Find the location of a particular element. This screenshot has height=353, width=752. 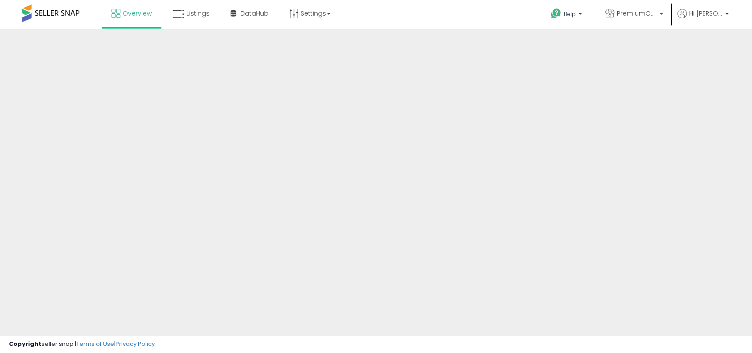

div: seller snap | | is located at coordinates (82, 344).